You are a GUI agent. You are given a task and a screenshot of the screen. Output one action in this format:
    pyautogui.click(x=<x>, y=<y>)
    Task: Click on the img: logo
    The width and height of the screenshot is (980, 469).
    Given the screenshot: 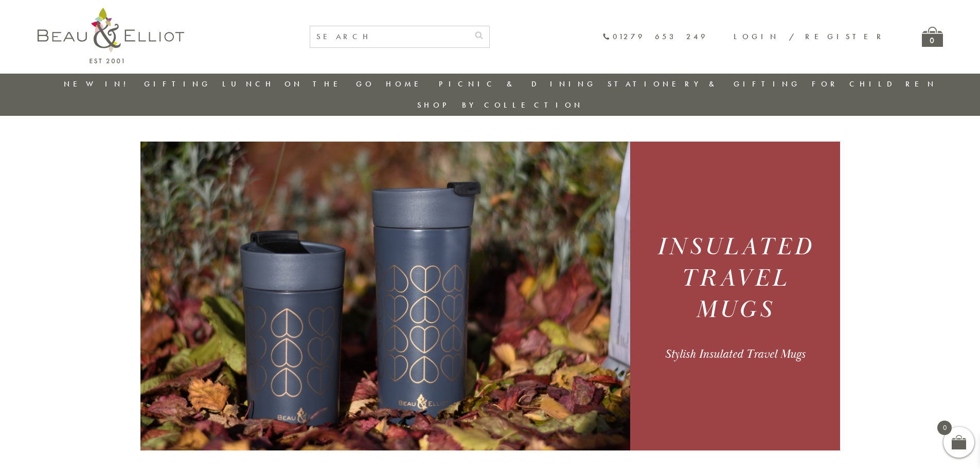 What is the action you would take?
    pyautogui.click(x=111, y=36)
    